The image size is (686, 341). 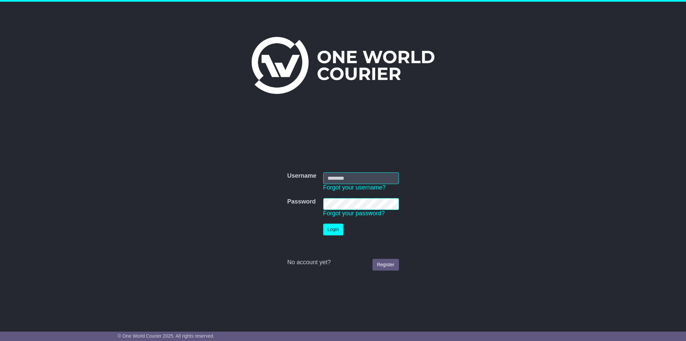 What do you see at coordinates (301, 176) in the screenshot?
I see `label: Username` at bounding box center [301, 176].